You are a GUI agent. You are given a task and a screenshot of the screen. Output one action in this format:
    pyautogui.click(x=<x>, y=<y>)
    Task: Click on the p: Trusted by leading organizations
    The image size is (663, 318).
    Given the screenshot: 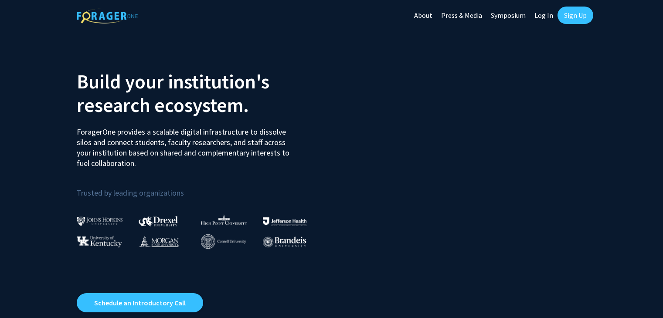 What is the action you would take?
    pyautogui.click(x=201, y=188)
    